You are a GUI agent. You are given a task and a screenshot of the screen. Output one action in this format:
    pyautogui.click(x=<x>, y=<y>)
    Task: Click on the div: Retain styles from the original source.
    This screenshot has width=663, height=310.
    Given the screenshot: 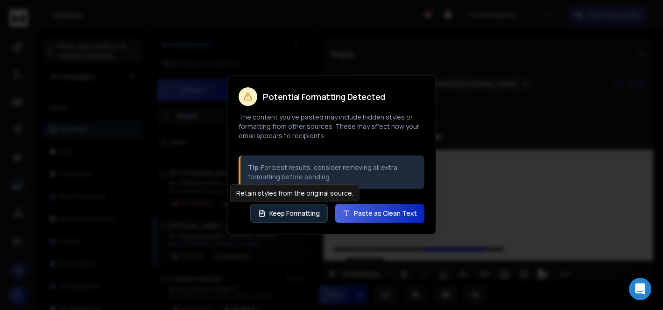 What is the action you would take?
    pyautogui.click(x=295, y=193)
    